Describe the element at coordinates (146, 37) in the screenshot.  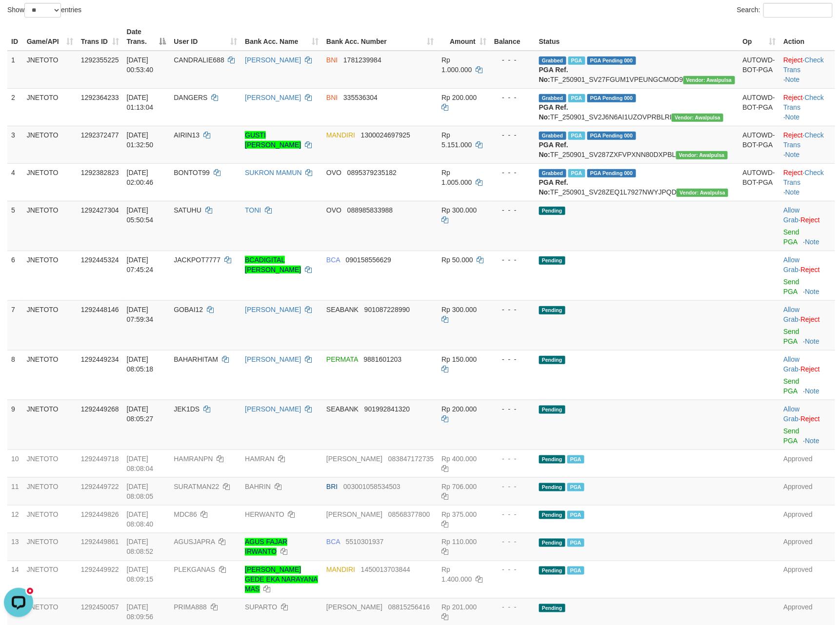
I see `th: Date Trans.: activate to sort column descending` at that location.